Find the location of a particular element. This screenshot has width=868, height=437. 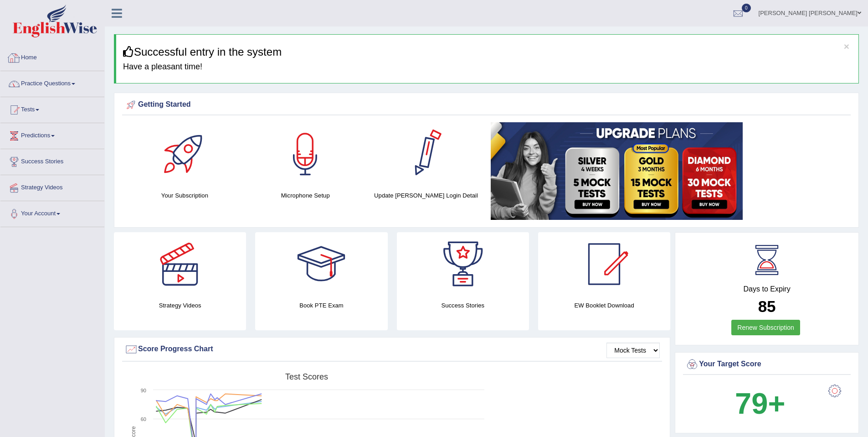

a: Home is located at coordinates (52, 56).